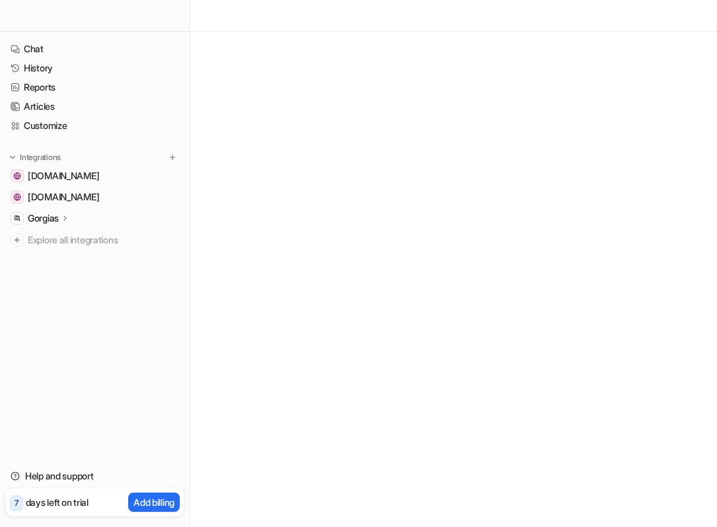  What do you see at coordinates (17, 240) in the screenshot?
I see `img: explore all integrations` at bounding box center [17, 240].